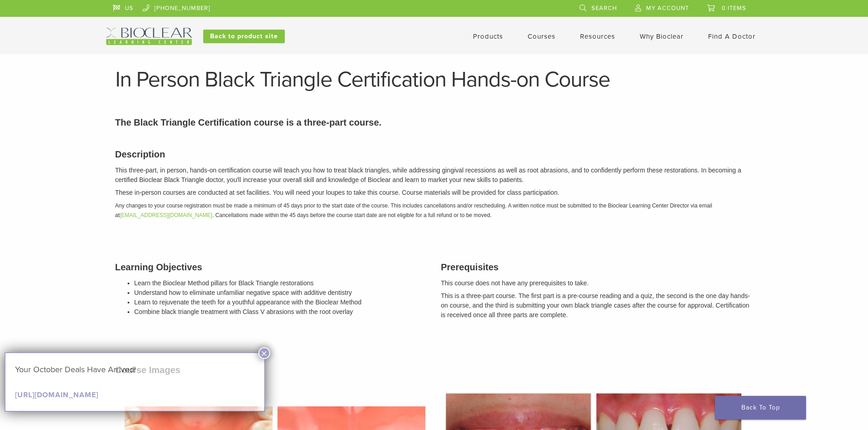 The width and height of the screenshot is (868, 430). I want to click on li: Learn to rejuvenate the teeth for a youthful appearance with the Bioclear Method, so click(281, 302).